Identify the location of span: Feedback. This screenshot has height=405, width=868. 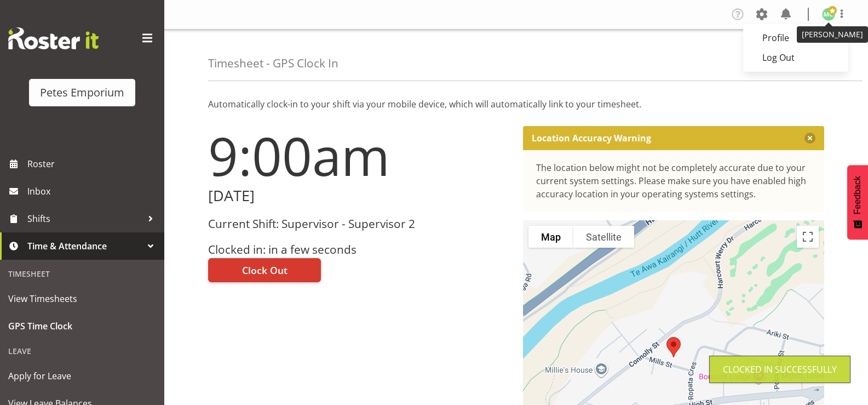
(857, 195).